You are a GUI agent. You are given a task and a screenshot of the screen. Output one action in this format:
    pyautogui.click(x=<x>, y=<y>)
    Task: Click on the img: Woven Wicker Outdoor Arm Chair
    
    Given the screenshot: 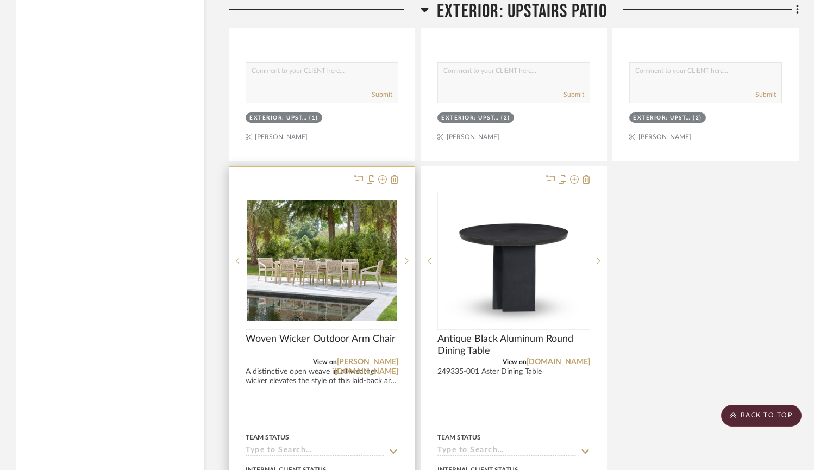 What is the action you would take?
    pyautogui.click(x=322, y=261)
    